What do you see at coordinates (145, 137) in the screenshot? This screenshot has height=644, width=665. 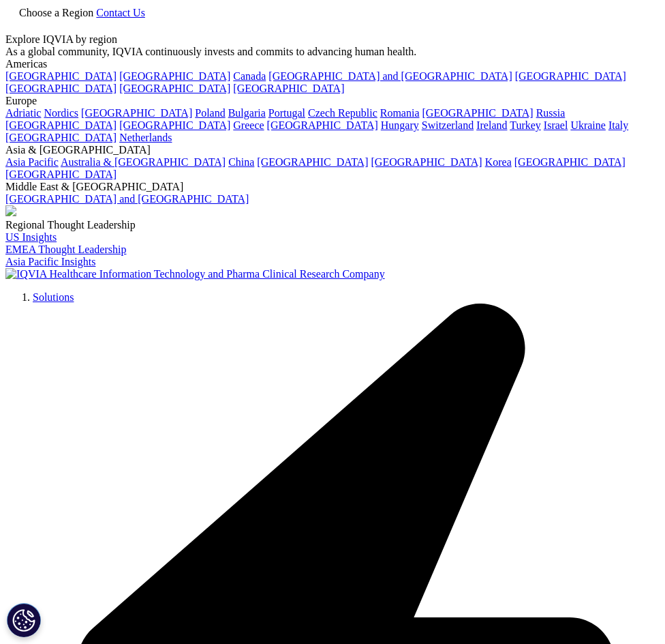 I see `a: Netherlands` at bounding box center [145, 137].